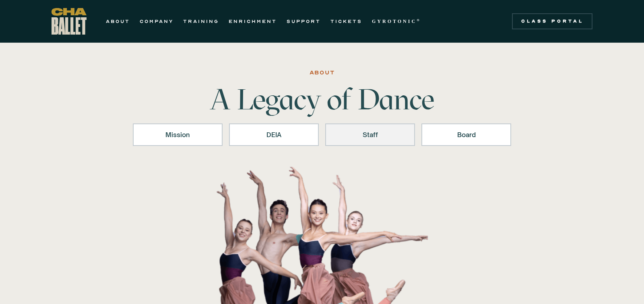  I want to click on a: COMPANY, so click(156, 21).